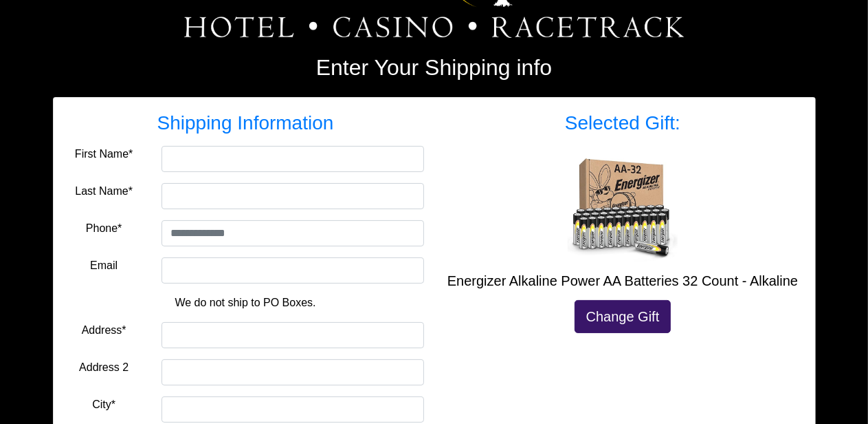  Describe the element at coordinates (245, 123) in the screenshot. I see `h3: Shipping Information` at that location.